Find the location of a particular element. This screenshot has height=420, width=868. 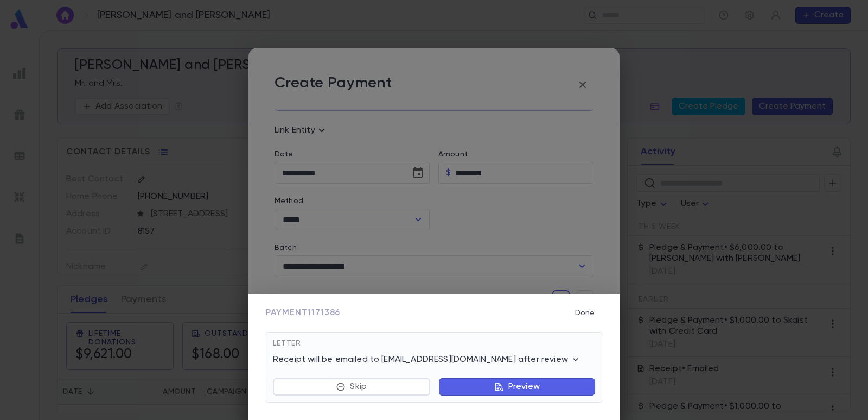

span: Payment 1171386 is located at coordinates (303, 313).